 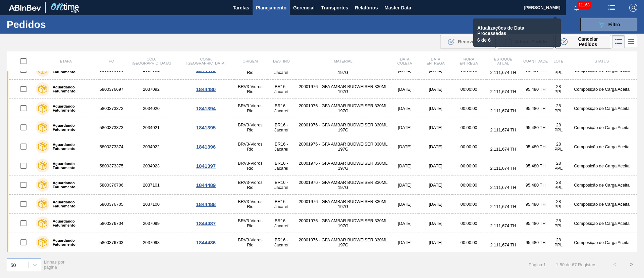 What do you see at coordinates (152, 204) in the screenshot?
I see `td: 2037100` at bounding box center [152, 204].